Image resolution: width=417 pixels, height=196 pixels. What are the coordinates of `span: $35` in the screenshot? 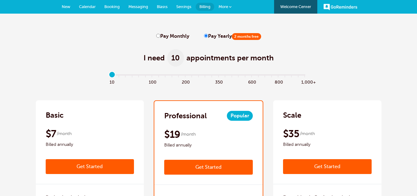 It's located at (291, 133).